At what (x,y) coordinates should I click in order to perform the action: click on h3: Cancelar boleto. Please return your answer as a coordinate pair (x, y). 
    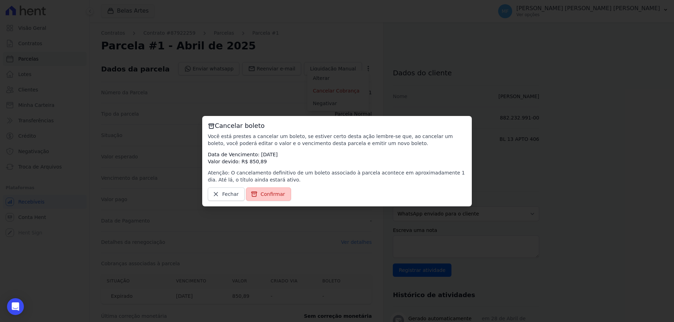
    Looking at the image, I should click on (337, 126).